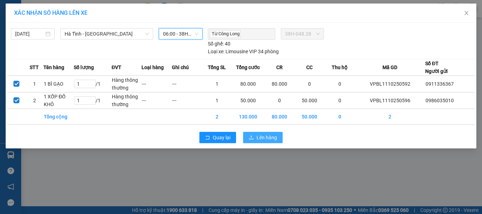 This screenshot has width=482, height=214. What do you see at coordinates (440, 101) in the screenshot?
I see `span: 0986035010` at bounding box center [440, 101].